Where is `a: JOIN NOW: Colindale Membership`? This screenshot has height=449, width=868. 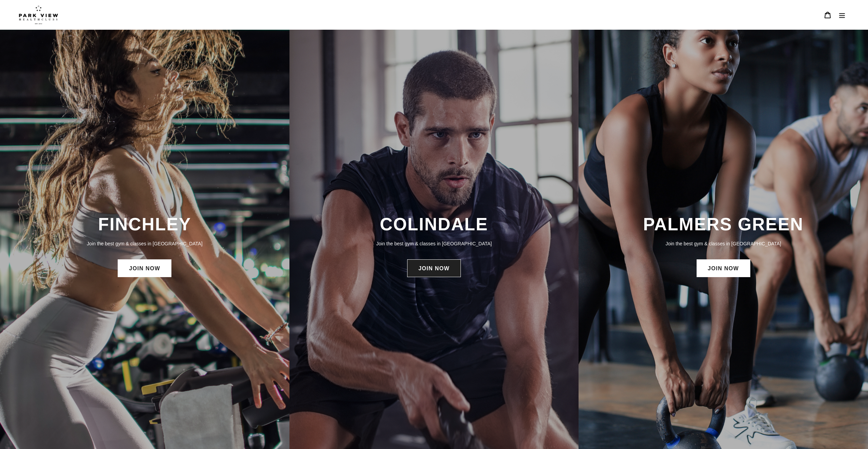
a: JOIN NOW: Colindale Membership is located at coordinates (434, 268).